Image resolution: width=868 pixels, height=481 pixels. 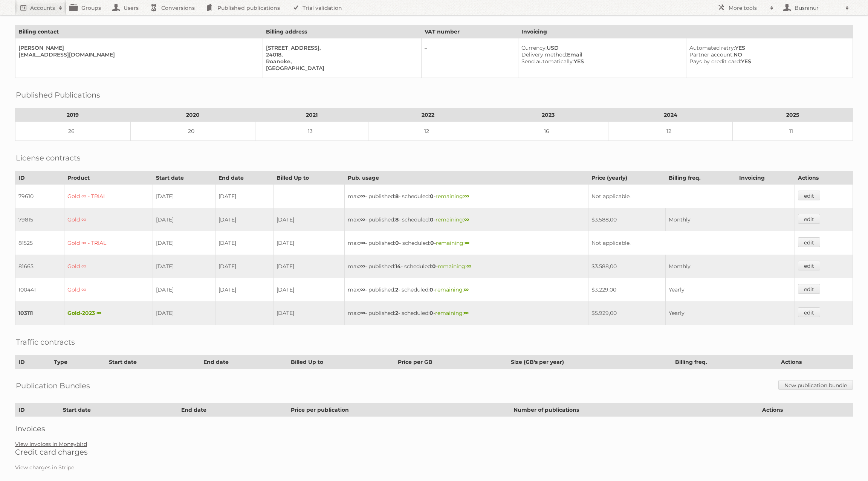 I want to click on th: Price (yearly), so click(x=627, y=178).